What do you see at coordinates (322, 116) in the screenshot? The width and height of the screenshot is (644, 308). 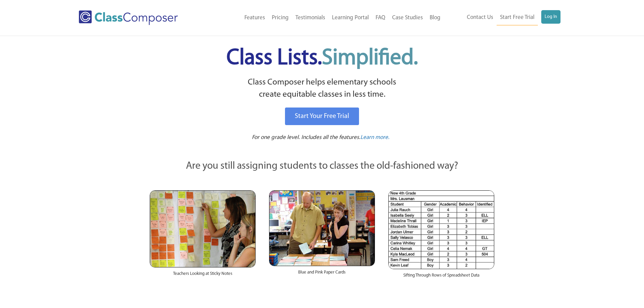 I see `span: Start Your Free Trial` at bounding box center [322, 116].